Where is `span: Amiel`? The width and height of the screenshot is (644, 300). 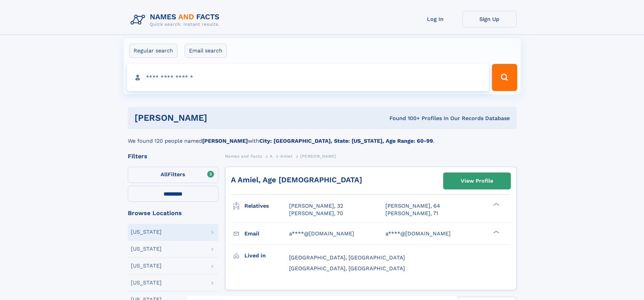 span: Amiel is located at coordinates (286, 156).